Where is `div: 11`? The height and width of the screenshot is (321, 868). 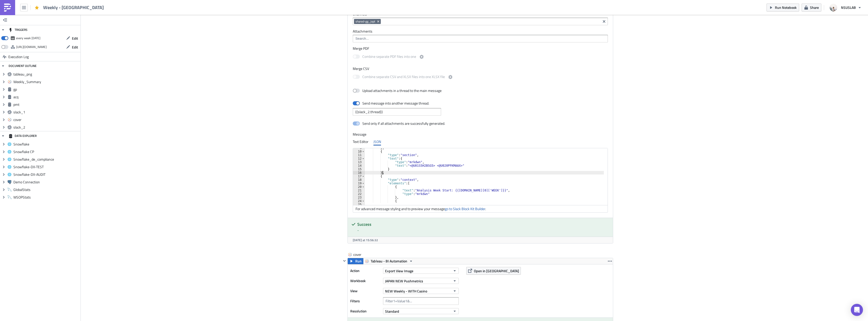
div: 11 is located at coordinates (359, 155).